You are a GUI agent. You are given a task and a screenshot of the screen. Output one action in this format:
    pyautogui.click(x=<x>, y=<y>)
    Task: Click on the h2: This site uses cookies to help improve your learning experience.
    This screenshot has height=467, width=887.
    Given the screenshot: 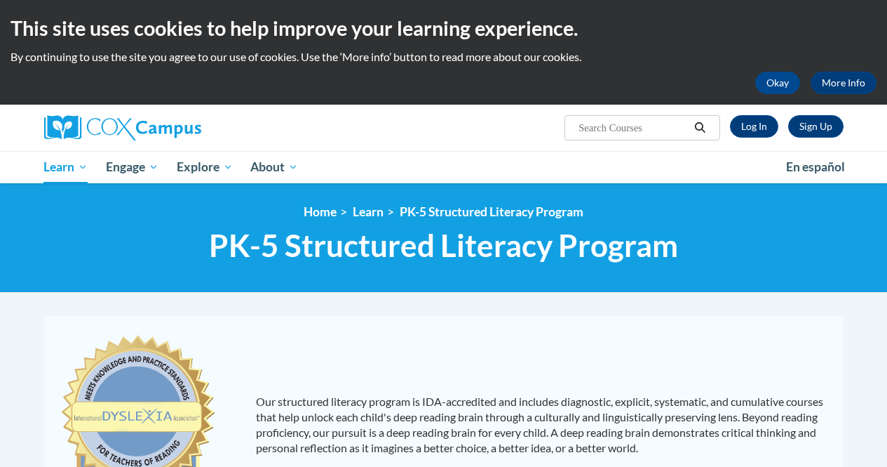 What is the action you would take?
    pyautogui.click(x=443, y=28)
    